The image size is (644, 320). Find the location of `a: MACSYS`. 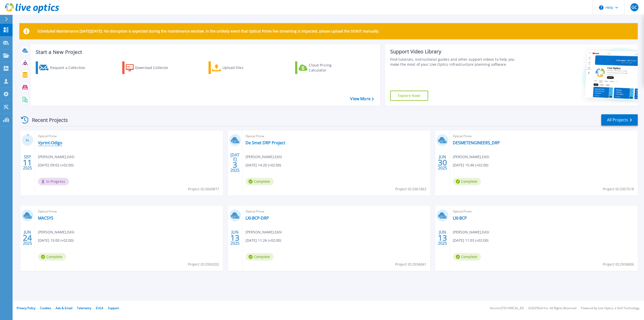

a: MACSYS is located at coordinates (46, 218).